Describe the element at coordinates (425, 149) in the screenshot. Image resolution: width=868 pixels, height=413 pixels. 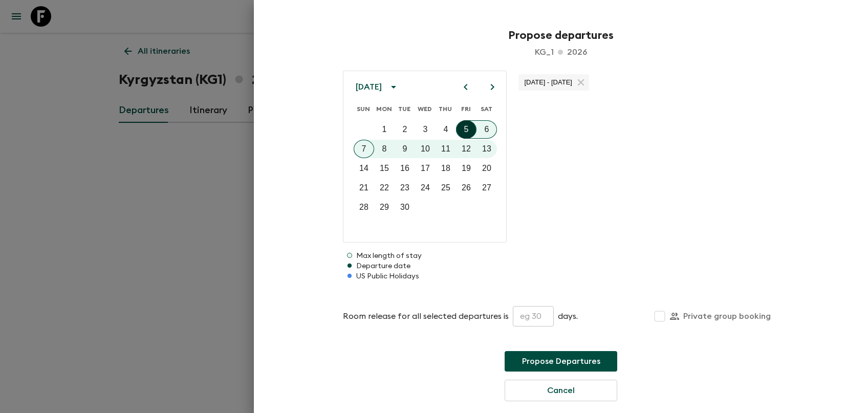
I see `p: 10` at that location.